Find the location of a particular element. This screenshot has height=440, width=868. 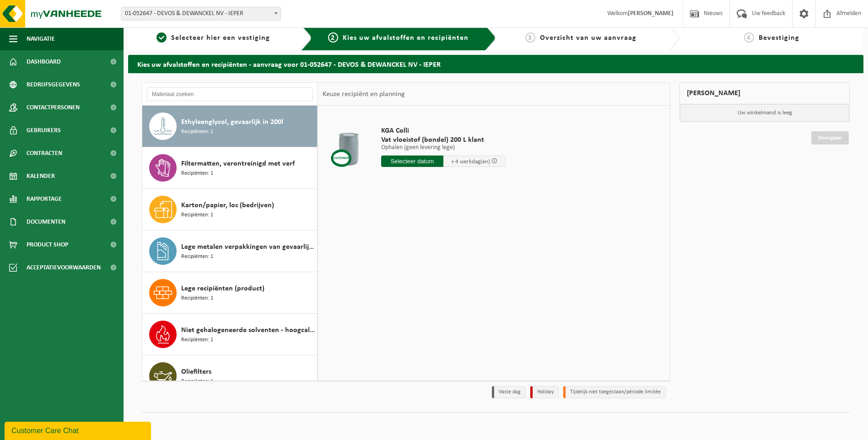

span: Selecteer hier een vestiging is located at coordinates (221, 38).